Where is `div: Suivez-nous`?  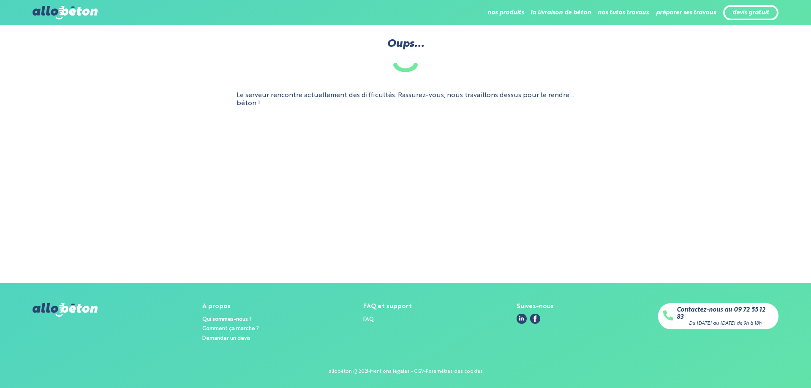
div: Suivez-nous is located at coordinates (535, 307).